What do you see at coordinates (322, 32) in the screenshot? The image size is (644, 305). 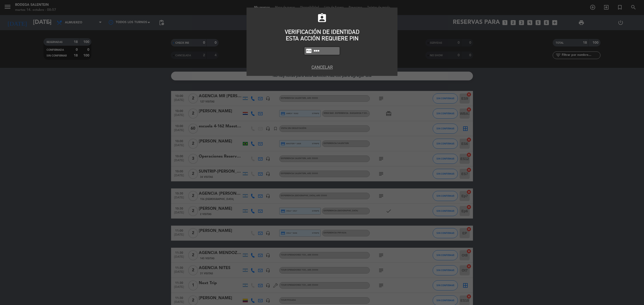 I see `div: VERIFICACIÓN DE IDENTIDAD` at bounding box center [322, 32].